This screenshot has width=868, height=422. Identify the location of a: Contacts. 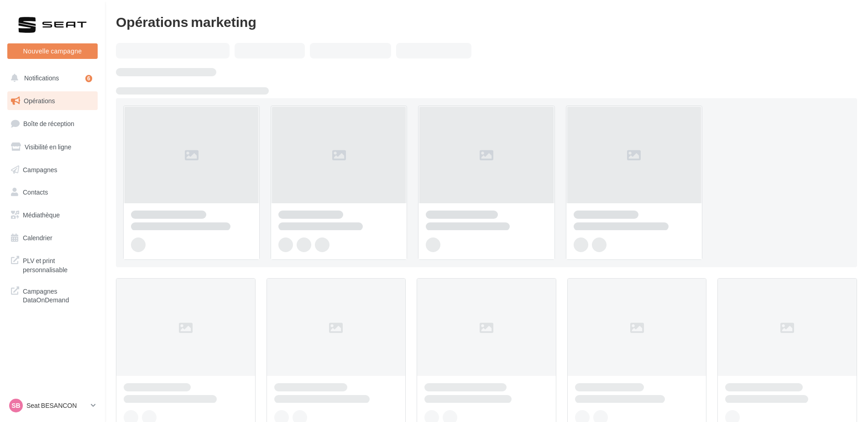
(52, 192).